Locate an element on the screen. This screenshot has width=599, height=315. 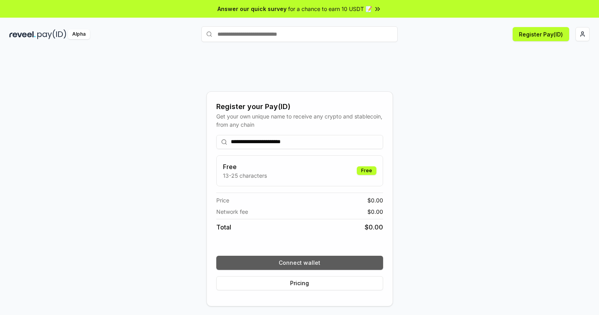
span: Network fee is located at coordinates (232, 212).